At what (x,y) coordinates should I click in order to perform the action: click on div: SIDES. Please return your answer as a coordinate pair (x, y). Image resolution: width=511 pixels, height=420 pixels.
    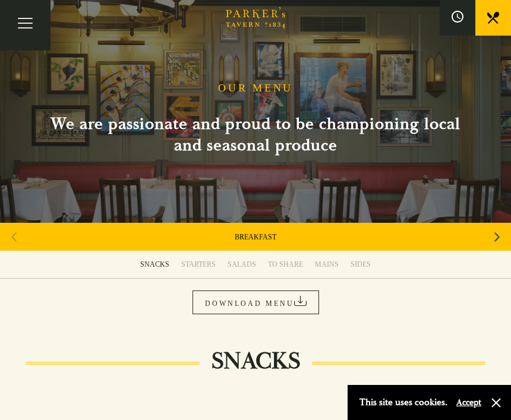
    Looking at the image, I should click on (361, 265).